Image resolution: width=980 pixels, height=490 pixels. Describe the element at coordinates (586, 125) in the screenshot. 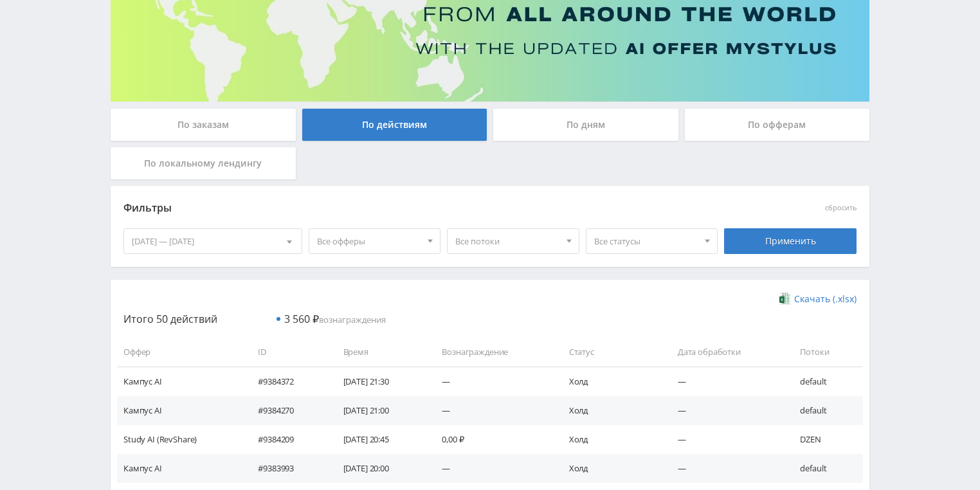

I see `div: По дням` at that location.